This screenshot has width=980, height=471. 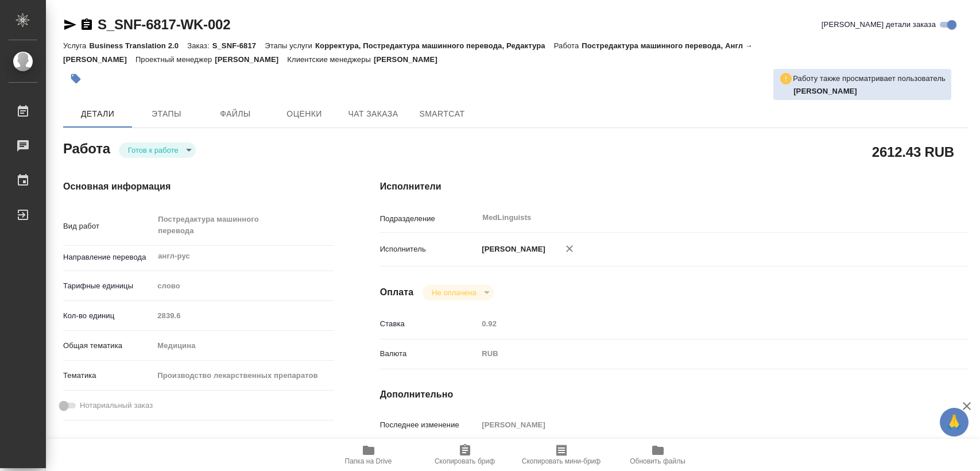 I want to click on p: Заказ:, so click(x=199, y=45).